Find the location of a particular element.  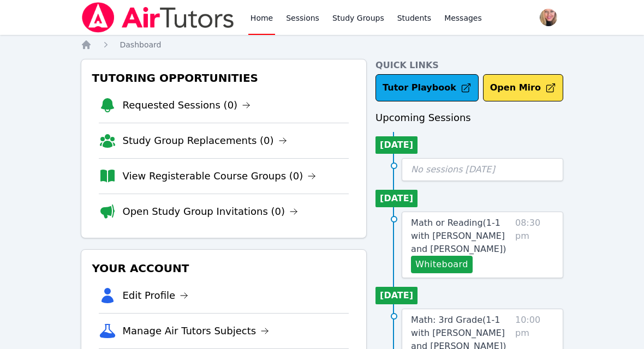

a: Tutor Playbook is located at coordinates (427, 88).